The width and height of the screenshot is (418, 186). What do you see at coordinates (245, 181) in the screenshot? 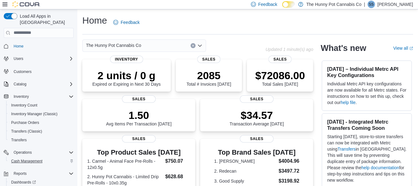
I see `dt: 3. Good Supply` at bounding box center [245, 181].